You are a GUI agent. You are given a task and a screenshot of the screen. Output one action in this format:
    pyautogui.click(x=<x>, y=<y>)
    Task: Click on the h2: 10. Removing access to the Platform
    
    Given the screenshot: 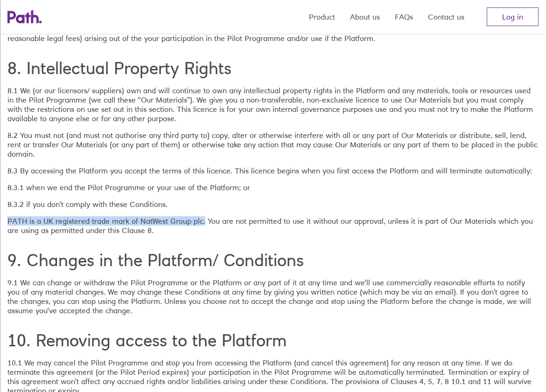 What is the action you would take?
    pyautogui.click(x=273, y=340)
    